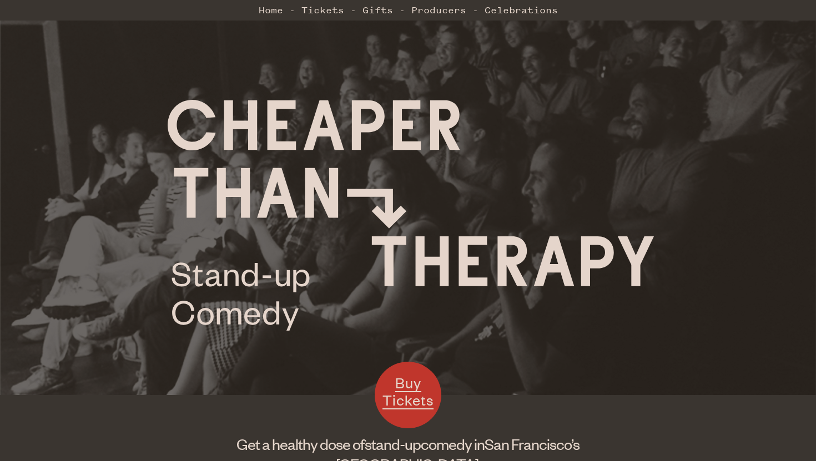  Describe the element at coordinates (392, 444) in the screenshot. I see `span: stand-up` at that location.